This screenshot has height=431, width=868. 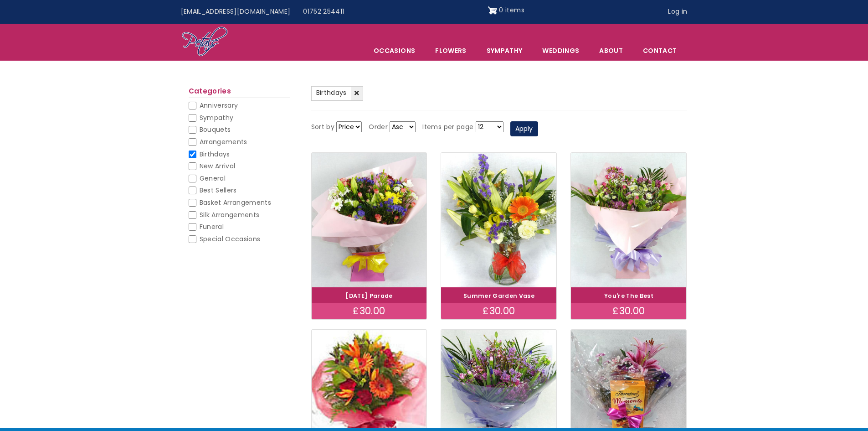 What do you see at coordinates (212, 178) in the screenshot?
I see `span: General` at bounding box center [212, 178].